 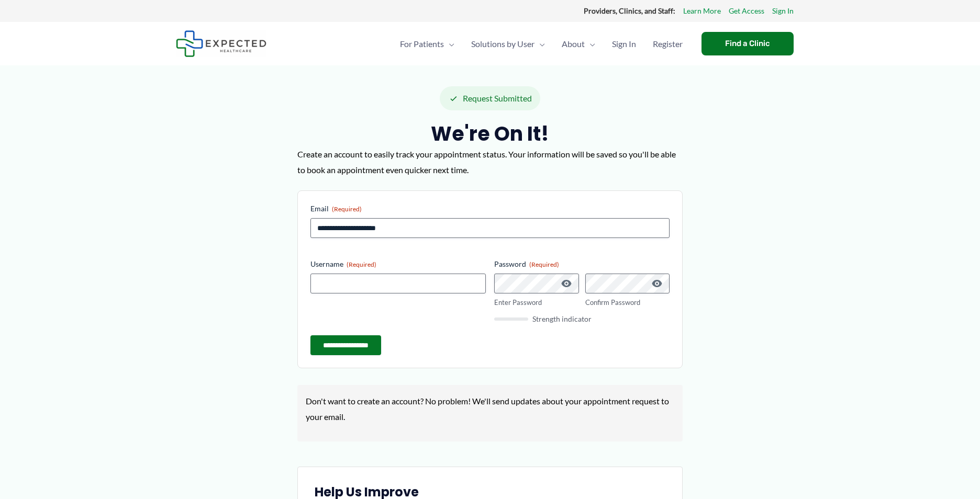 I want to click on a: Find a Clinic, so click(x=747, y=43).